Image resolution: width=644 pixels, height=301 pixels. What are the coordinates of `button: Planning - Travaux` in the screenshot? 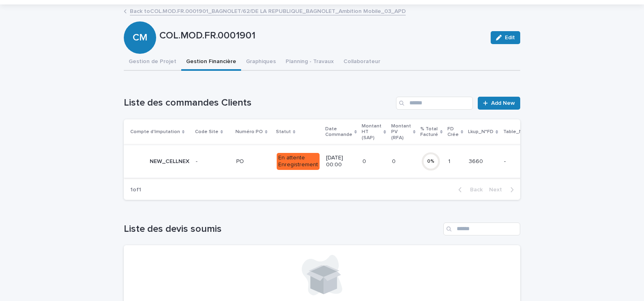 It's located at (310, 62).